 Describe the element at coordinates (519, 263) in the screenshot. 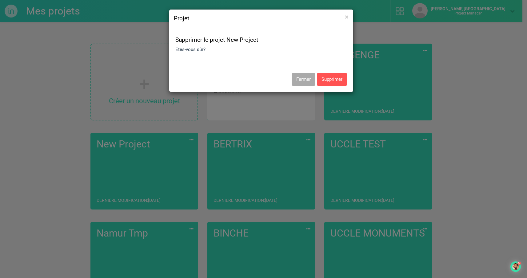

I see `div: 5` at that location.